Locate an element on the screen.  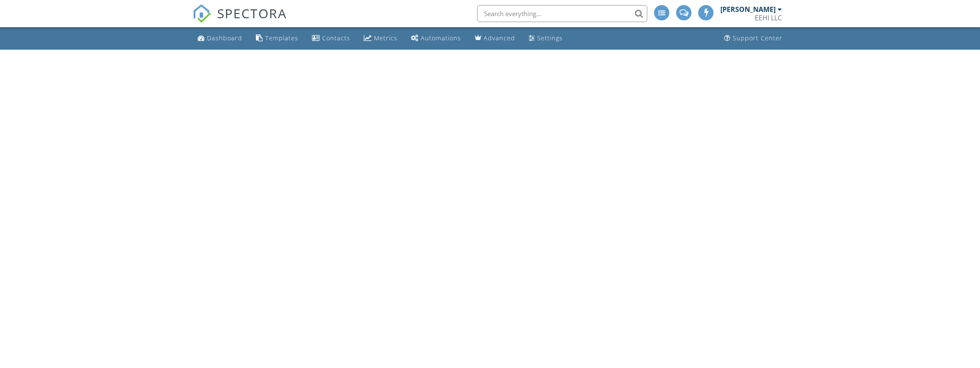
a: Settings is located at coordinates (546, 38).